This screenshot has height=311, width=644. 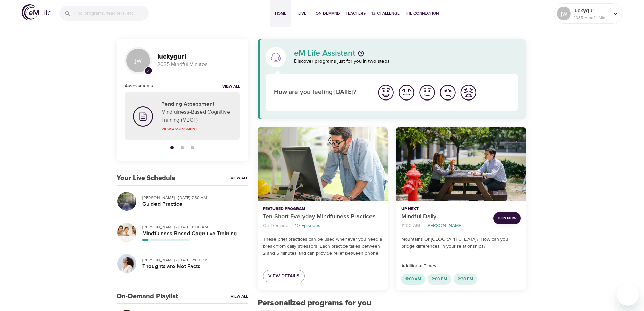 What do you see at coordinates (276, 225) in the screenshot?
I see `p: On-Demand` at bounding box center [276, 225].